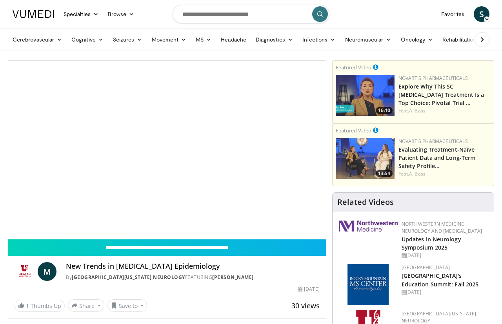  I want to click on a: Updates in Neurology Symposium 2025, so click(431, 243).